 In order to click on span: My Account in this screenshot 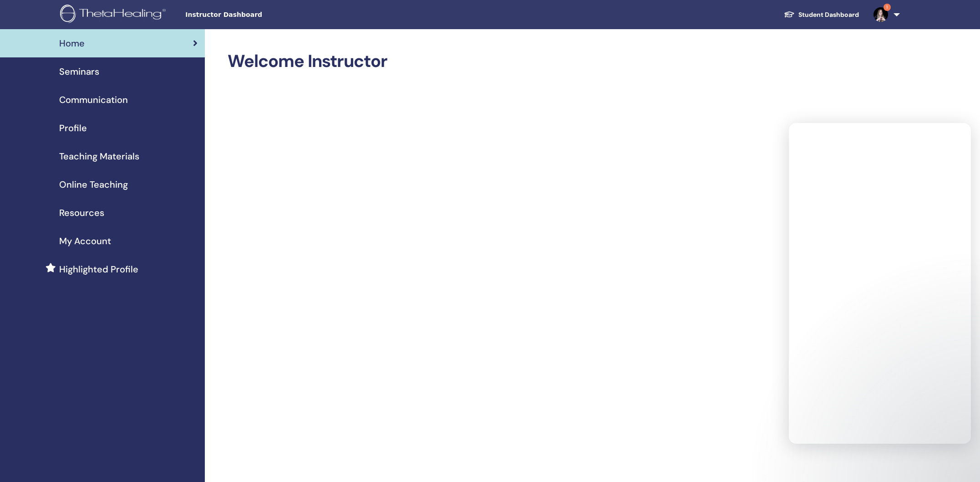, I will do `click(85, 241)`.